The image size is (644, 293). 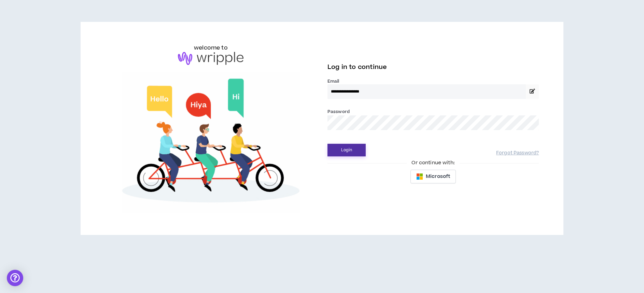 What do you see at coordinates (211, 142) in the screenshot?
I see `img: Welcome to Wripple` at bounding box center [211, 142].